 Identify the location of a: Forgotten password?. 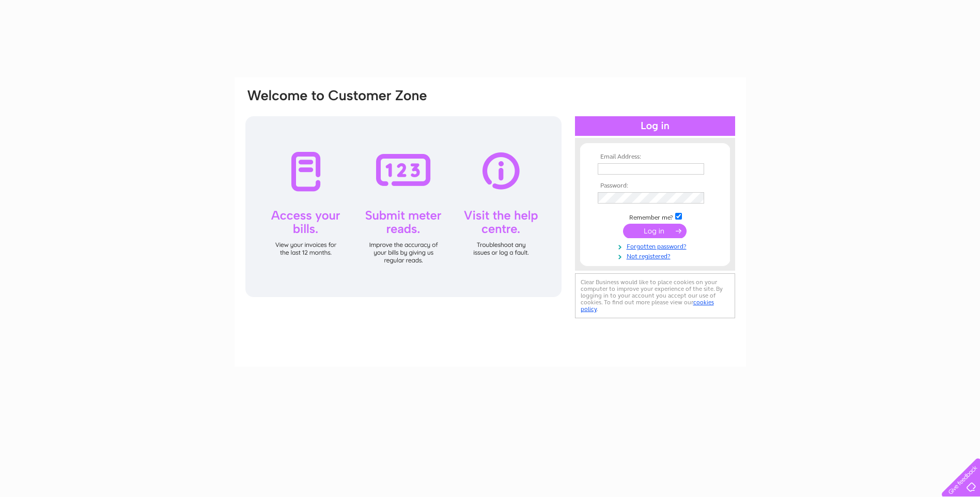
(656, 245).